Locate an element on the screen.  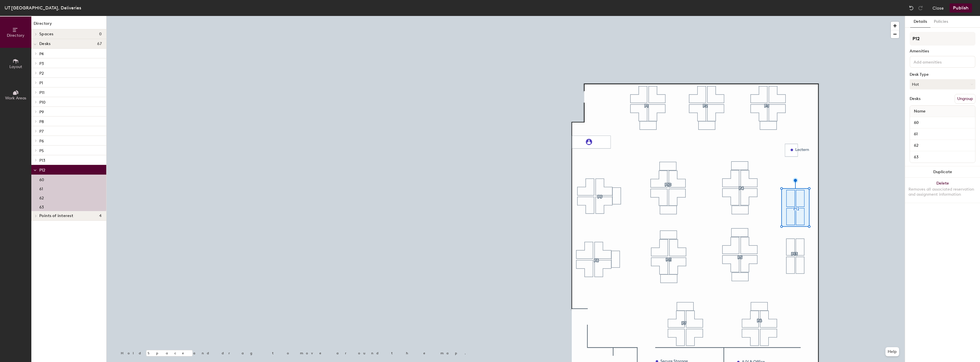
span: P3 is located at coordinates (41, 64).